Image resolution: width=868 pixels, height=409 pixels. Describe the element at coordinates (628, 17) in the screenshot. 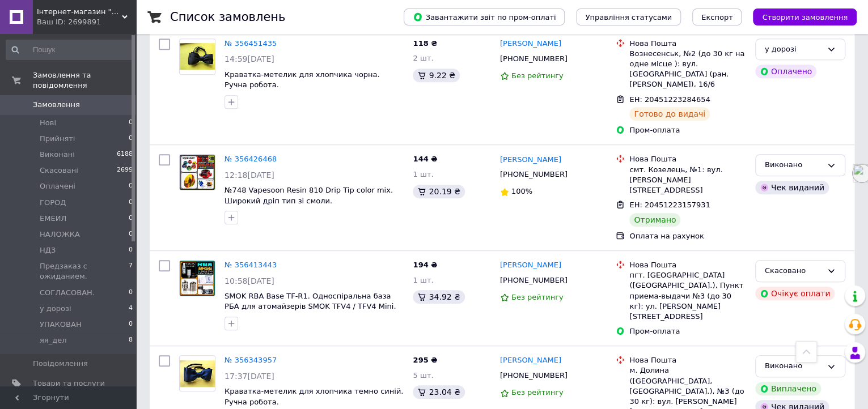

I see `span: Управління статусами` at that location.